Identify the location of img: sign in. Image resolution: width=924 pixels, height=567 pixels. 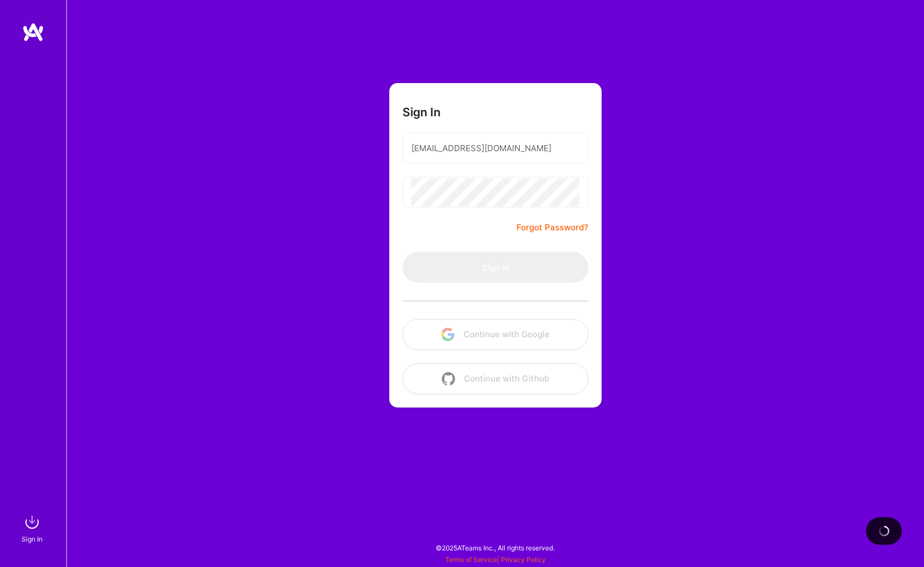
(32, 522).